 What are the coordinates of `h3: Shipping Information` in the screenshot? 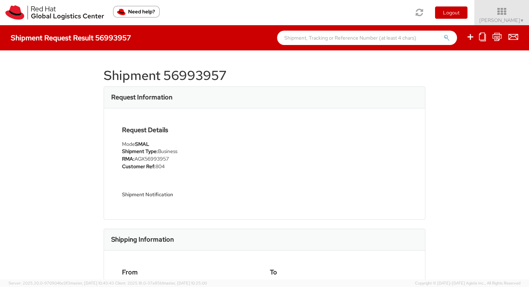 It's located at (142, 239).